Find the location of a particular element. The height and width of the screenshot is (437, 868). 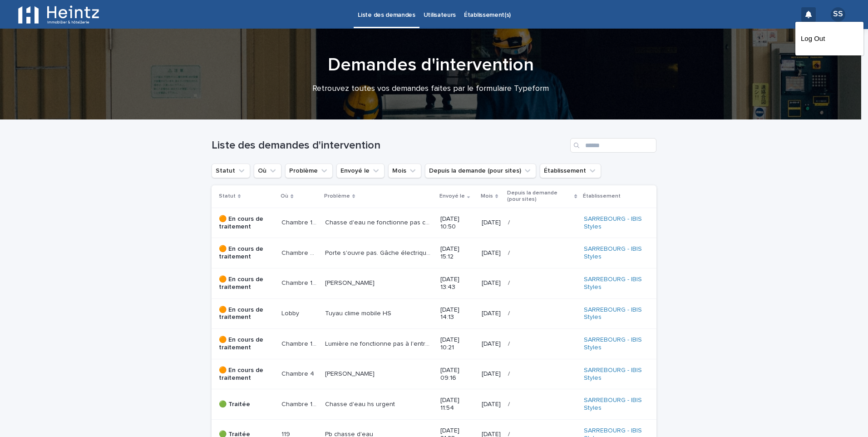

p: Tuyau clime mobile HS is located at coordinates (359, 313).